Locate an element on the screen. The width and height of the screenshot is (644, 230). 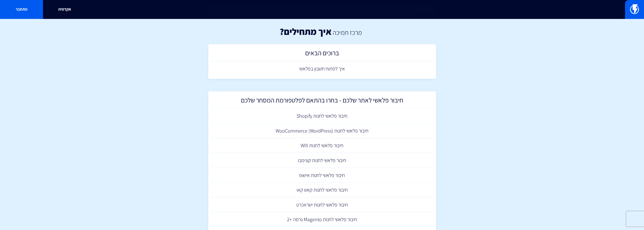
a: חיבור פלאשי לחנות קאש קאו is located at coordinates (322, 190).